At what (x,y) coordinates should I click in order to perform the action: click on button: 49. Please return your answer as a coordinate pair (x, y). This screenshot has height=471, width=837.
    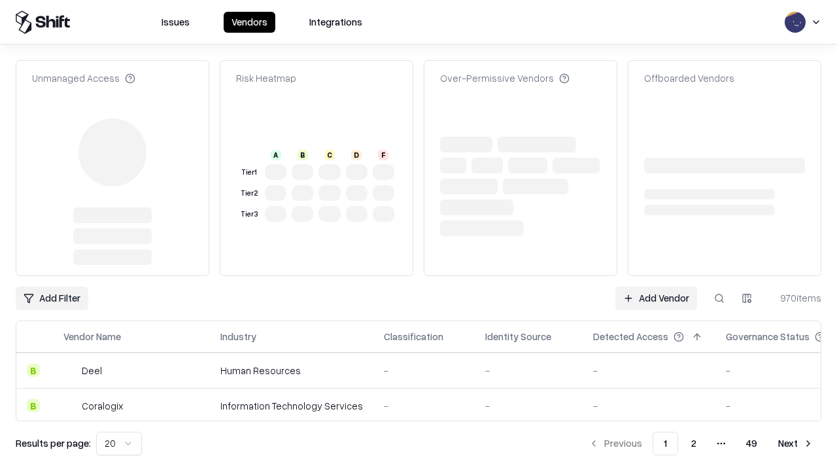
    Looking at the image, I should click on (752, 443).